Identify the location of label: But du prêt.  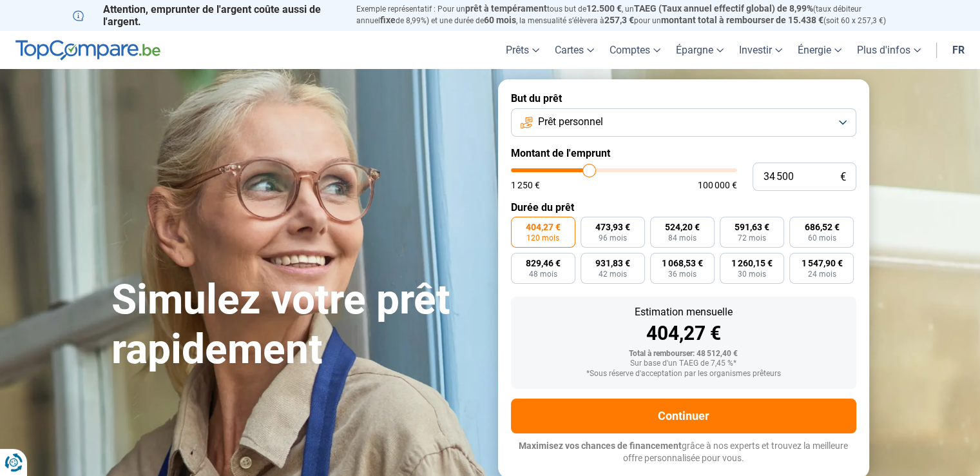
(683, 98).